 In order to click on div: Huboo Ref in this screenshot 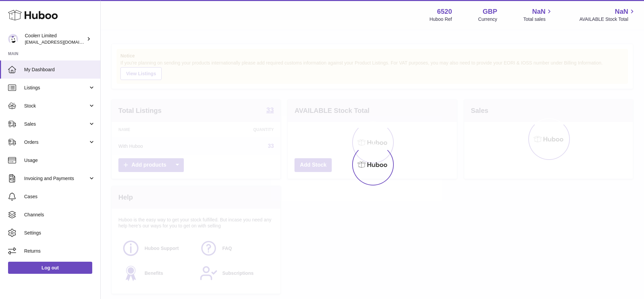, I will do `click(440, 19)`.